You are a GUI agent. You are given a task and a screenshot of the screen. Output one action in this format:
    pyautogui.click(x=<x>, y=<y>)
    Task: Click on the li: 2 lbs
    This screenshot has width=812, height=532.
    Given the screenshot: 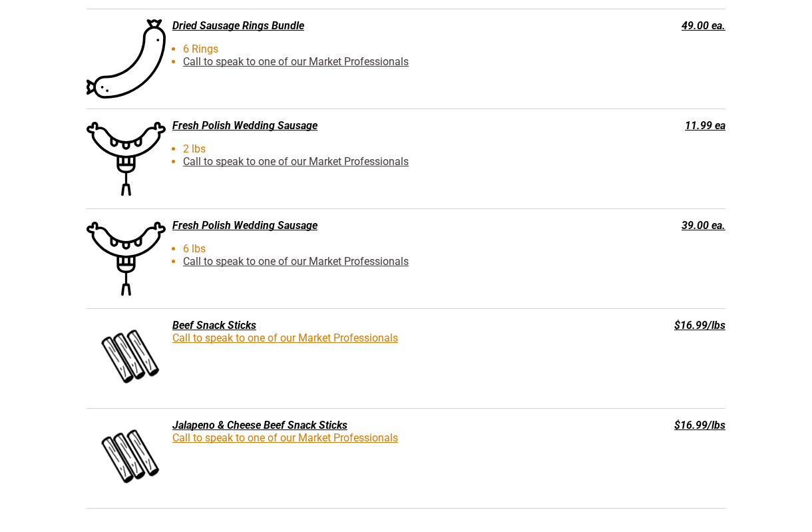 What is the action you would take?
    pyautogui.click(x=363, y=148)
    